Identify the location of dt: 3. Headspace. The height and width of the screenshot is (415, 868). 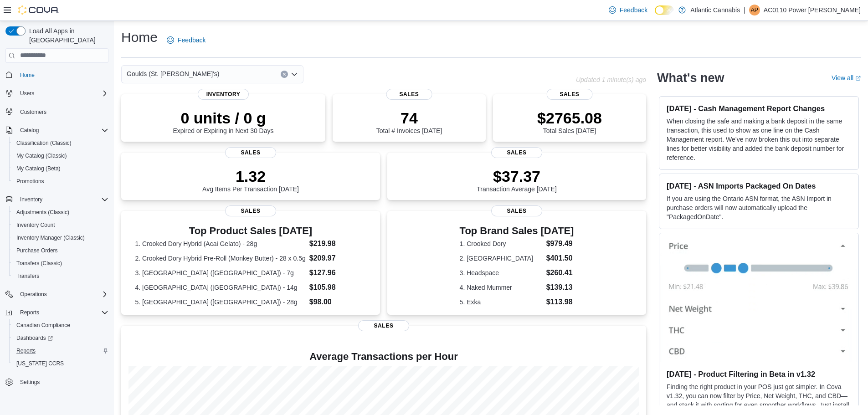
(501, 273).